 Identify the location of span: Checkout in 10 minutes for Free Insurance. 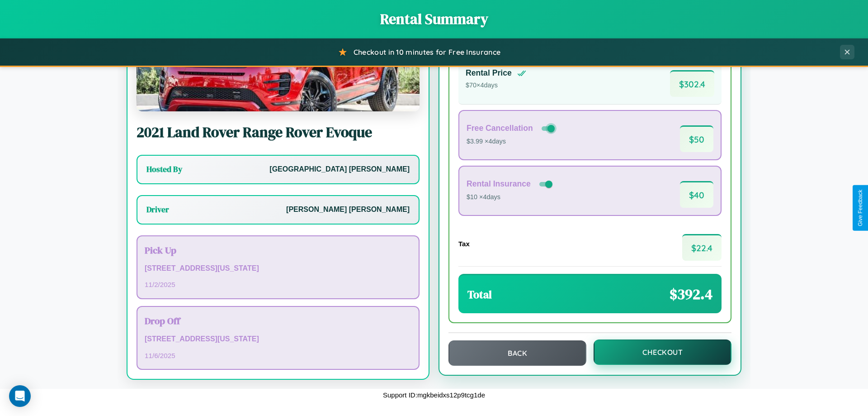
(426, 52).